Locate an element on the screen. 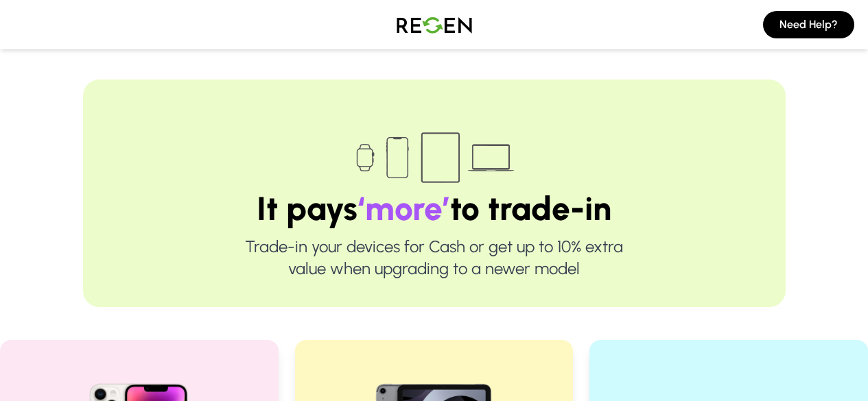  span: ‘more’ is located at coordinates (404, 208).